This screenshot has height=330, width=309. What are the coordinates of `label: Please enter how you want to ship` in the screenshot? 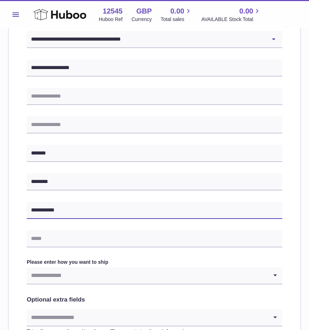 It's located at (154, 262).